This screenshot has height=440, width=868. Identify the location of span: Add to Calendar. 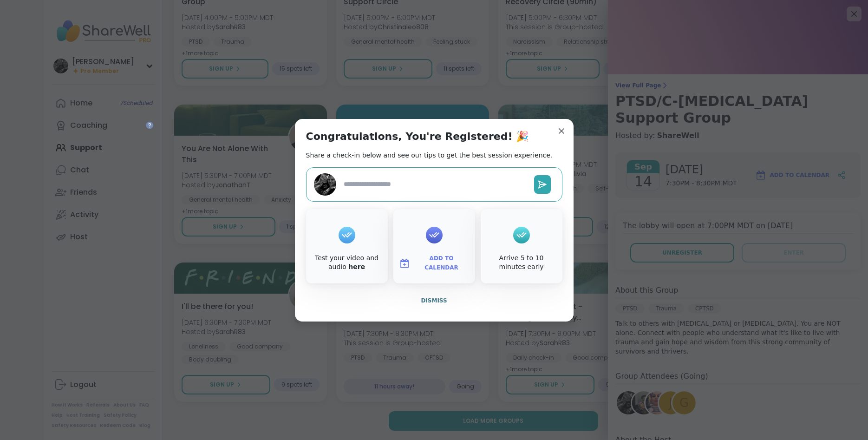
(442, 263).